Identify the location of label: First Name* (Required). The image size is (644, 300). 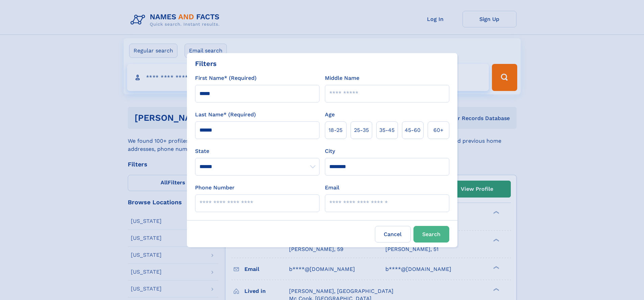
(226, 78).